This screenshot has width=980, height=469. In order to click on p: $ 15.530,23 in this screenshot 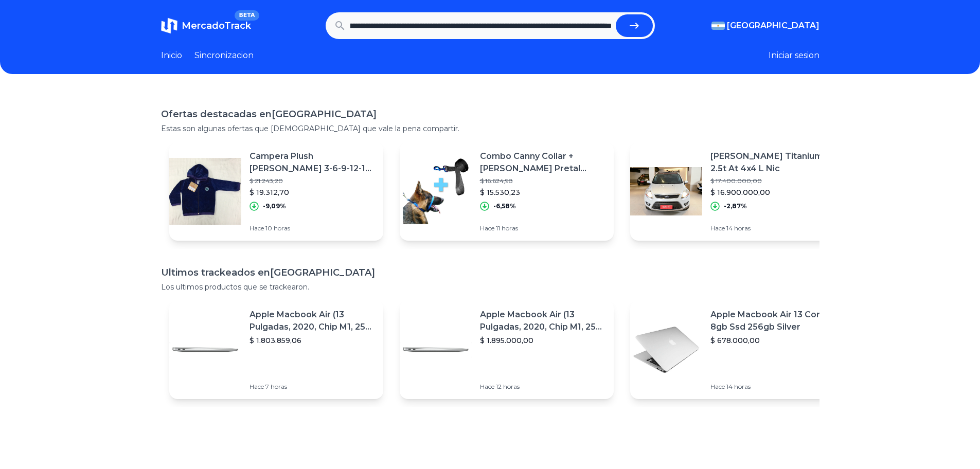, I will do `click(543, 192)`.